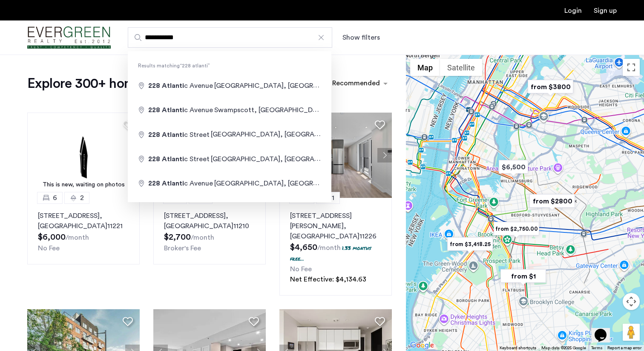 The width and height of the screenshot is (644, 351). Describe the element at coordinates (573, 11) in the screenshot. I see `a: Login` at that location.